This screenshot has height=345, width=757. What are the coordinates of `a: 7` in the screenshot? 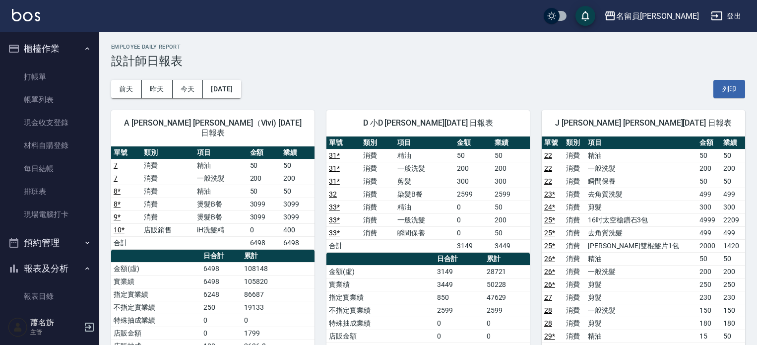 It's located at (116, 178).